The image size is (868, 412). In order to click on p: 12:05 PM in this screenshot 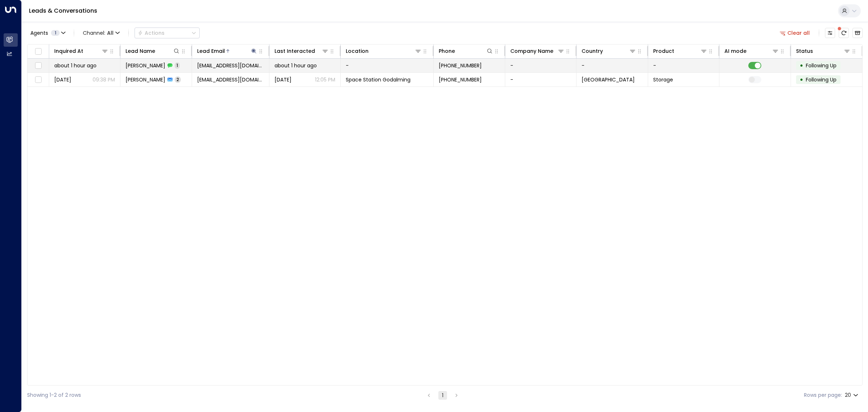, I will do `click(325, 80)`.